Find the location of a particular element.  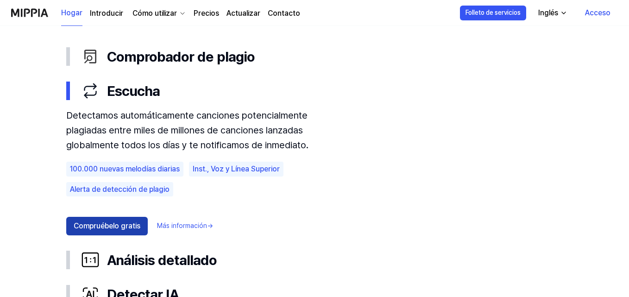

font: Actualizar is located at coordinates (243, 13).